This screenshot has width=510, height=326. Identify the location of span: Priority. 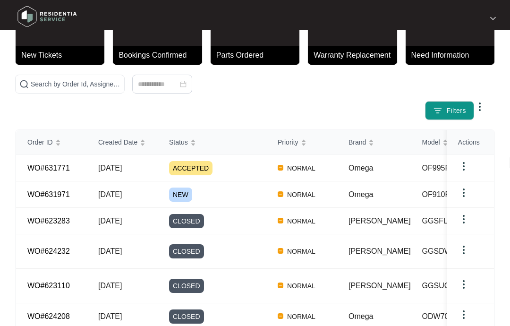
(288, 142).